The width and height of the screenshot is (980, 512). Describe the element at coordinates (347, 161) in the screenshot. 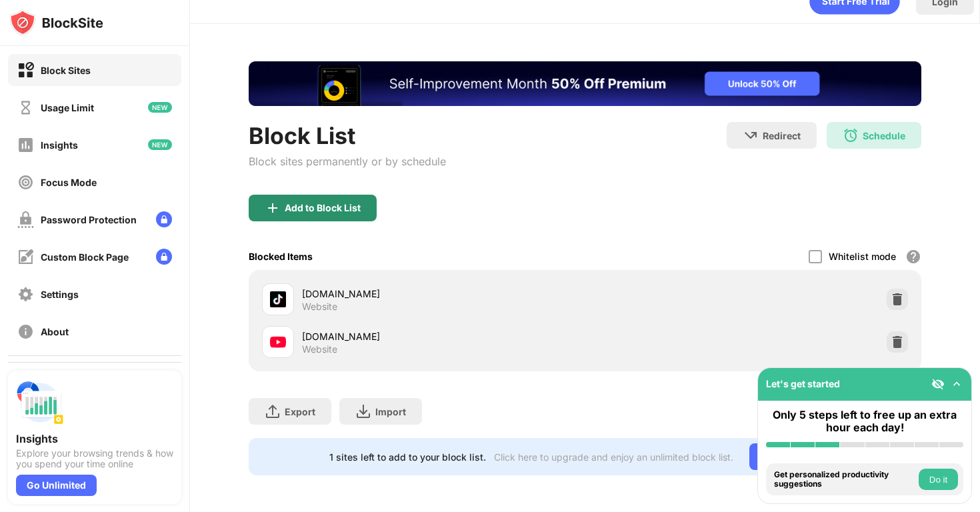

I see `div: Block sites permanently or by schedule` at that location.